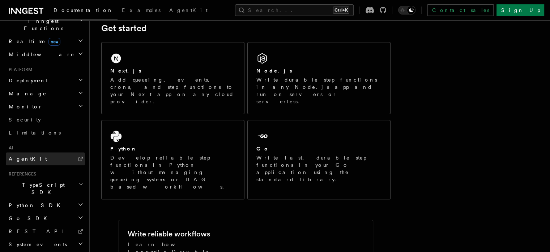 The height and width of the screenshot is (252, 550). What do you see at coordinates (124, 148) in the screenshot?
I see `h2: Python` at bounding box center [124, 148].